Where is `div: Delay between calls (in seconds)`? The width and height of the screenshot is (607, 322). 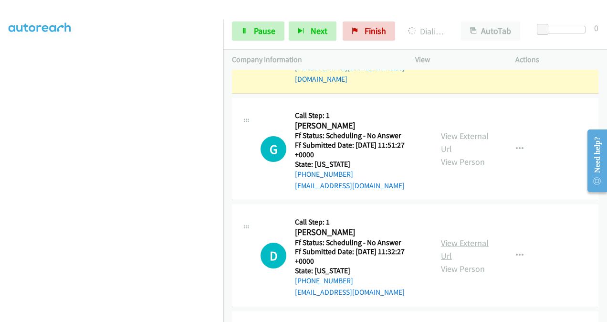
div: Delay between calls (in seconds) is located at coordinates (564, 30).